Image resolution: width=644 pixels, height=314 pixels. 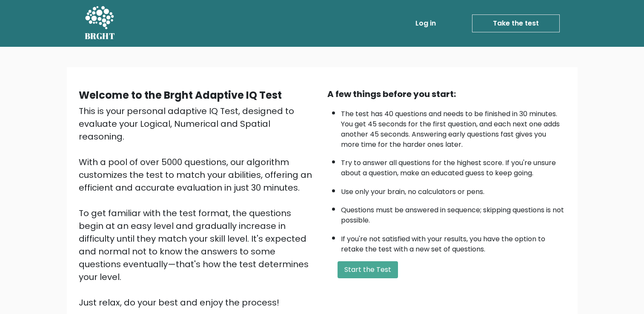 What do you see at coordinates (447, 94) in the screenshot?
I see `div: A few things before you start:` at bounding box center [447, 94].